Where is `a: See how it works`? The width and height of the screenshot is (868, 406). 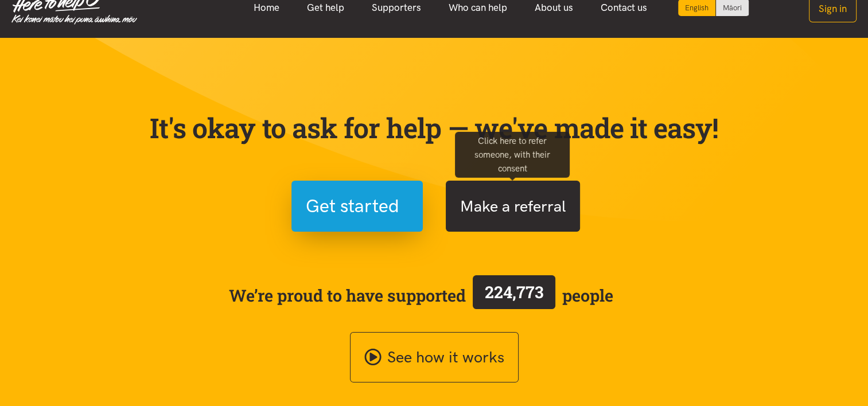
a: See how it works is located at coordinates (434, 357).